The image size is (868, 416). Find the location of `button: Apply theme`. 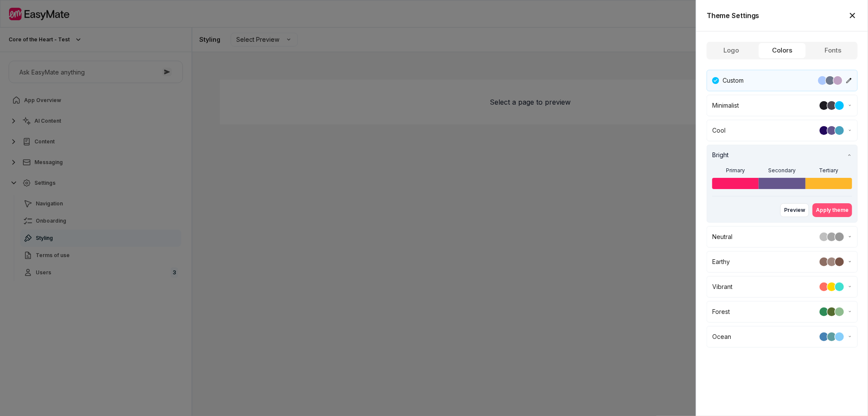

button: Apply theme is located at coordinates (832, 210).